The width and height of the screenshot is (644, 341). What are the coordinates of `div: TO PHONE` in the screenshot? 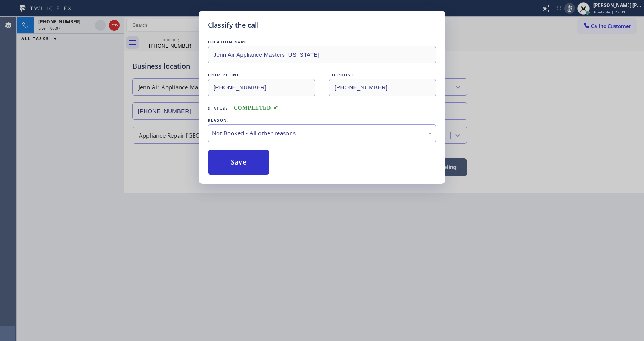 It's located at (382, 75).